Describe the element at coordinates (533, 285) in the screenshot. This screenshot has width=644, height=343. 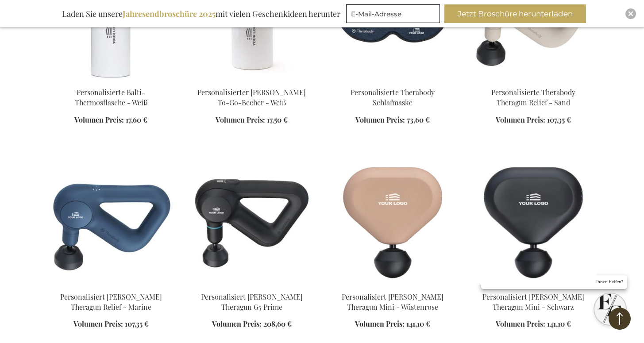
I see `a: Personalisiert Therabody Theragun Mini - Schwarz` at that location.